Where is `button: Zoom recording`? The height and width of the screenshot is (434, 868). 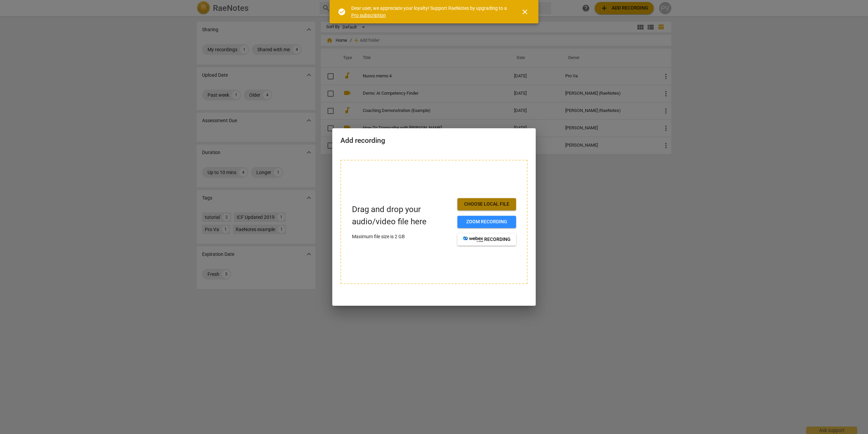 button: Zoom recording is located at coordinates (486, 222).